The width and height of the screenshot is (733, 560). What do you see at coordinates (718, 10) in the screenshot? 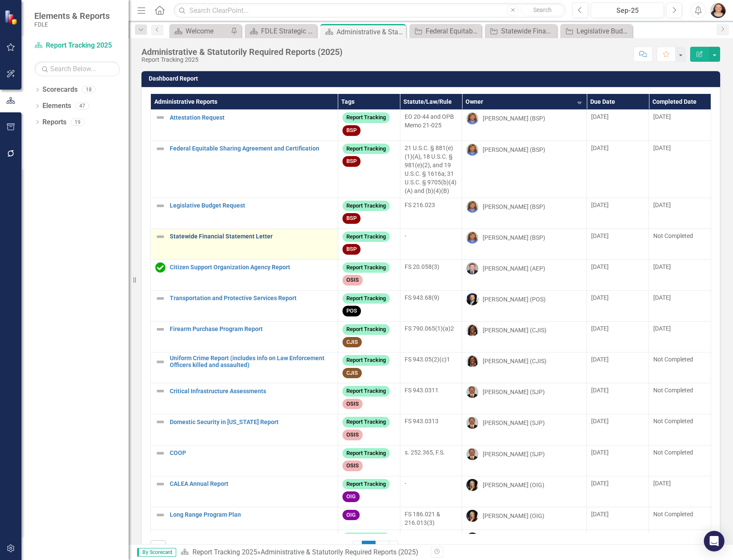
I see `button: Elizabeth Martin` at bounding box center [718, 10].